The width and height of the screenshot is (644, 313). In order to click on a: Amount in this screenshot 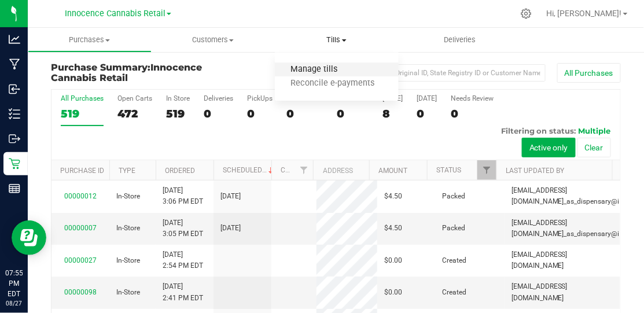, I will do `click(393, 171)`.